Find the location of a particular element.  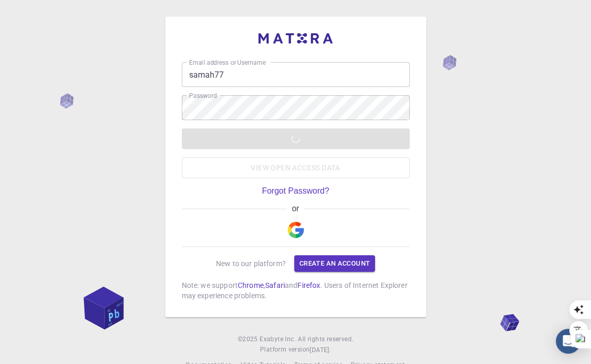

span: All rights reserved. is located at coordinates (325, 340).